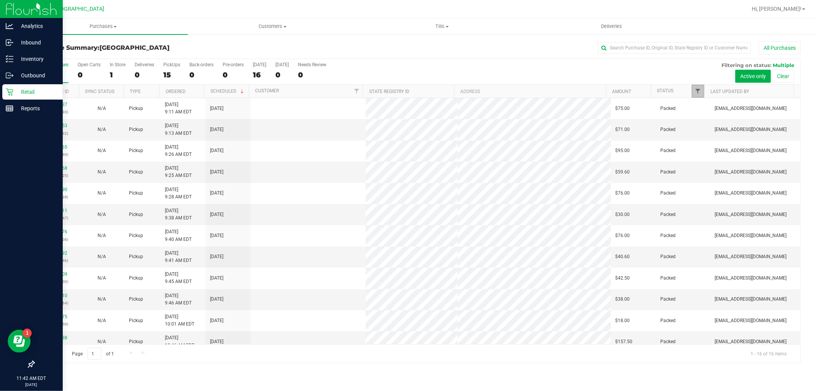 The width and height of the screenshot is (816, 391). I want to click on span: $42.50, so click(623, 278).